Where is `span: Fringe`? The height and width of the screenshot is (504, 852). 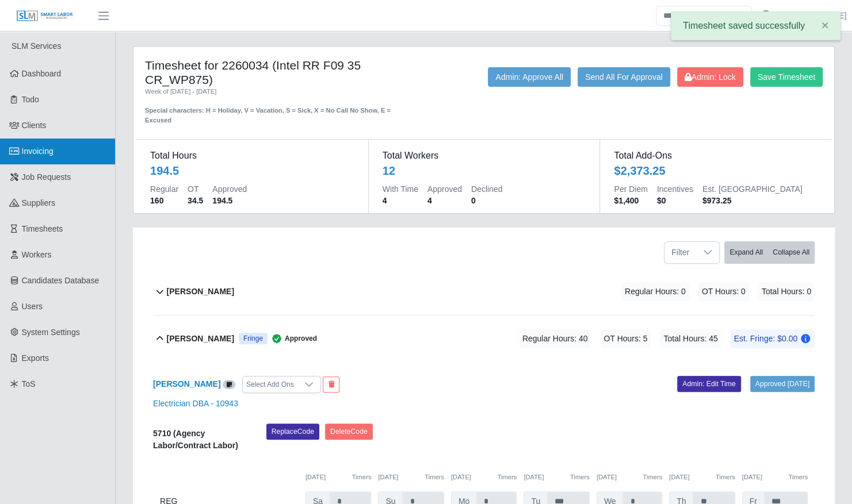
span: Fringe is located at coordinates (254, 338).